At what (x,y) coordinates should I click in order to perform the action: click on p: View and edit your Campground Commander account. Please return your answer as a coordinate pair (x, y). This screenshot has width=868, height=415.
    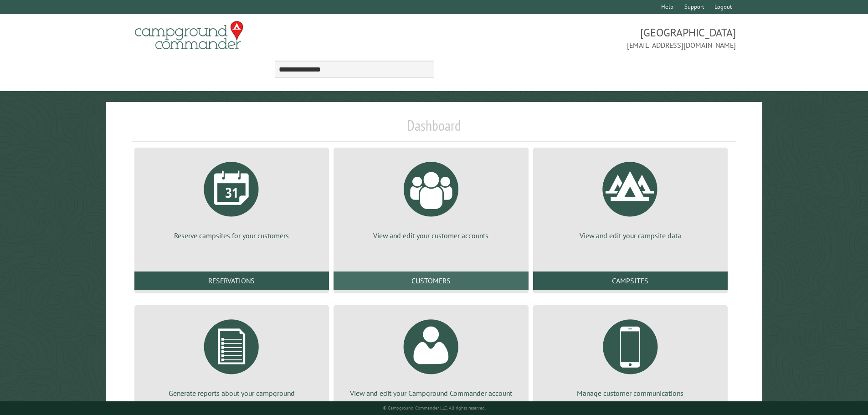
    Looking at the image, I should click on (431, 393).